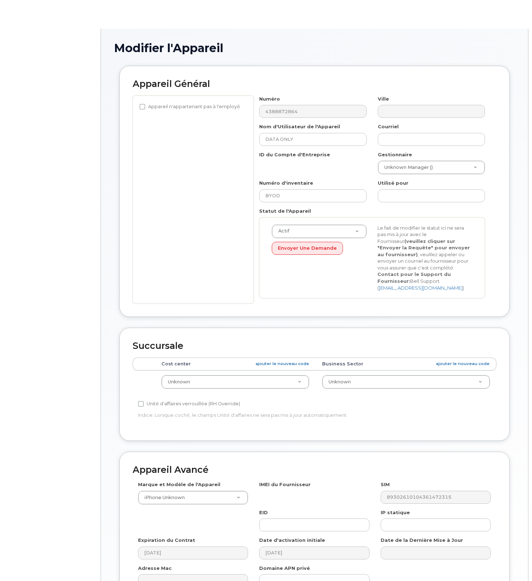 This screenshot has height=581, width=532. What do you see at coordinates (281, 231) in the screenshot?
I see `span: Actif` at bounding box center [281, 231].